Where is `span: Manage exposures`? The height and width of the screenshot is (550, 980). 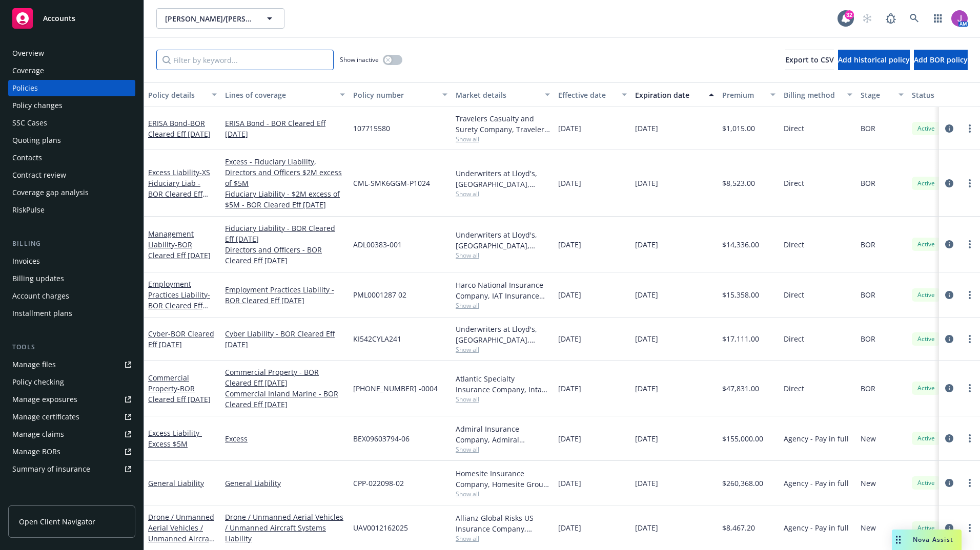 span: Manage exposures is located at coordinates (72, 400).